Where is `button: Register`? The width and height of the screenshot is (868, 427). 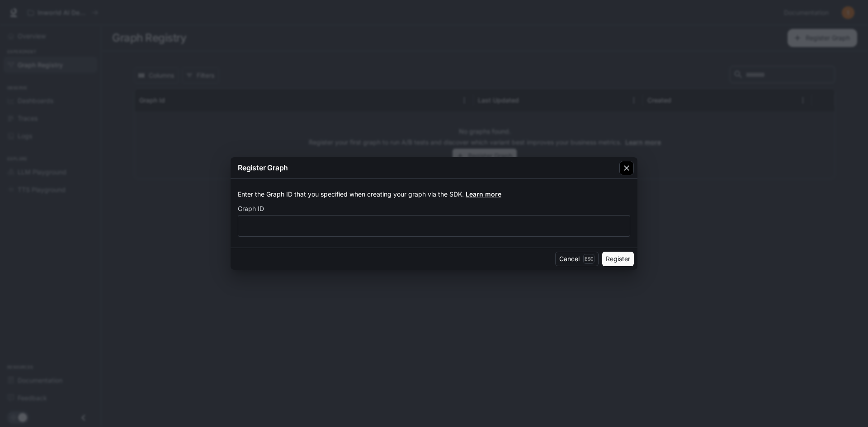
button: Register is located at coordinates (618, 259).